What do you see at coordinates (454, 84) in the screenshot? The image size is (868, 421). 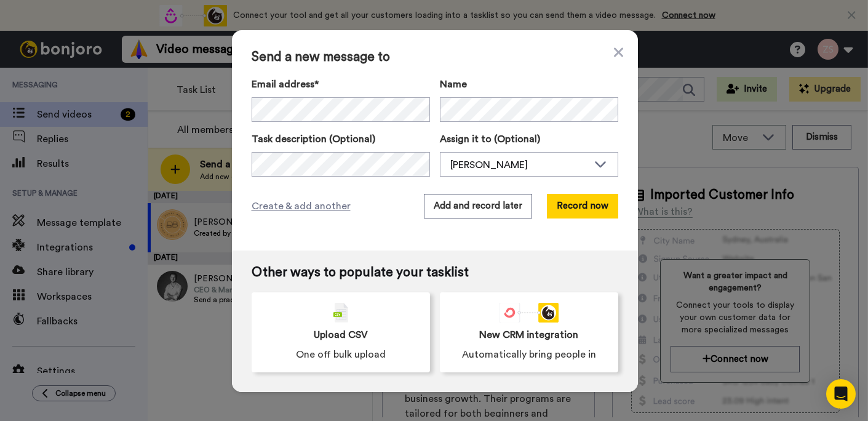 I see `span: Name` at bounding box center [454, 84].